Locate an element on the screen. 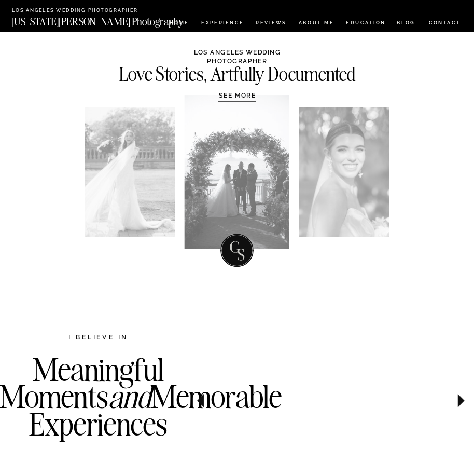 The height and width of the screenshot is (476, 474). a: ABOUT ME is located at coordinates (316, 24).